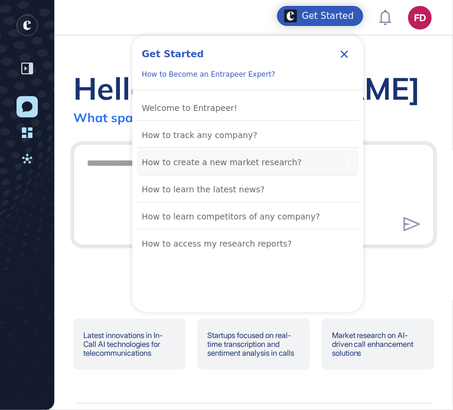 The height and width of the screenshot is (410, 453). What do you see at coordinates (200, 135) in the screenshot?
I see `div: How to track any company?` at bounding box center [200, 135].